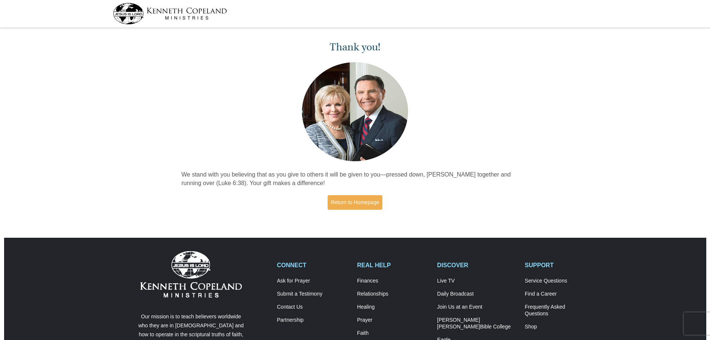 This screenshot has width=710, height=340. Describe the element at coordinates (477, 265) in the screenshot. I see `h2: DISCOVER` at that location.